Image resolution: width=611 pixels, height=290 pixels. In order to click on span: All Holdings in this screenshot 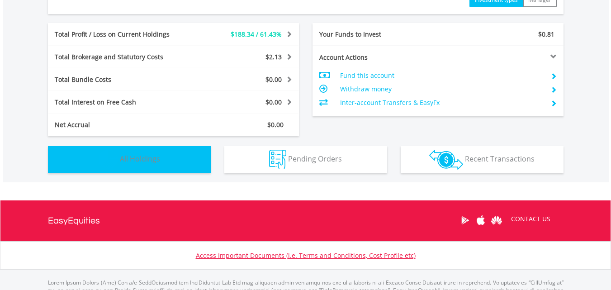, I will do `click(140, 159)`.